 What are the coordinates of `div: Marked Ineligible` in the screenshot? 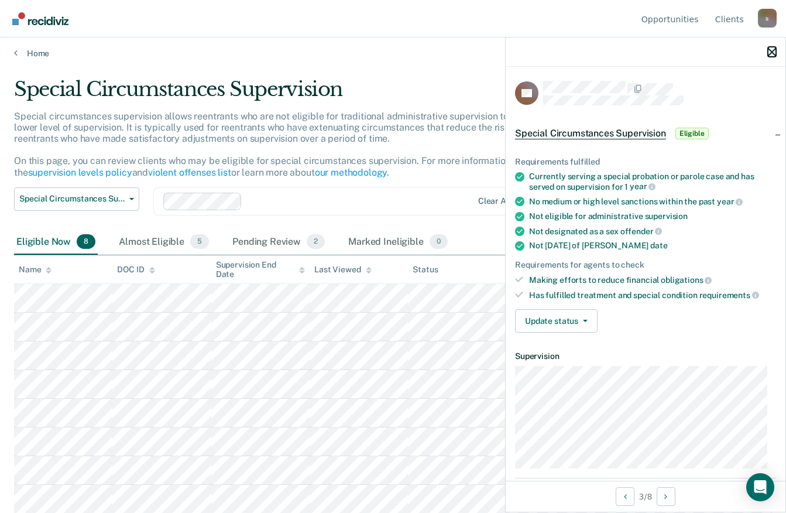 It's located at (398, 242).